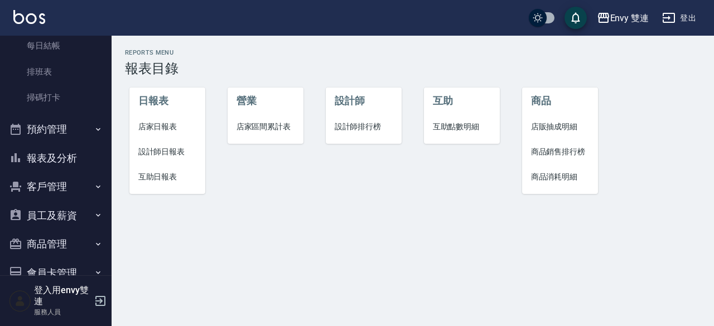 The image size is (714, 326). I want to click on div: Envy 雙連, so click(630, 18).